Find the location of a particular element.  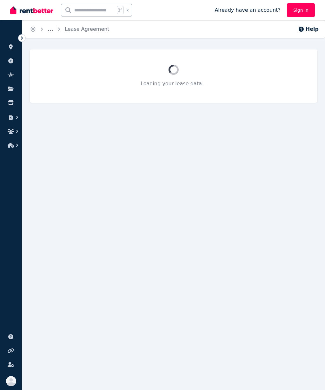

span: k is located at coordinates (127, 10).